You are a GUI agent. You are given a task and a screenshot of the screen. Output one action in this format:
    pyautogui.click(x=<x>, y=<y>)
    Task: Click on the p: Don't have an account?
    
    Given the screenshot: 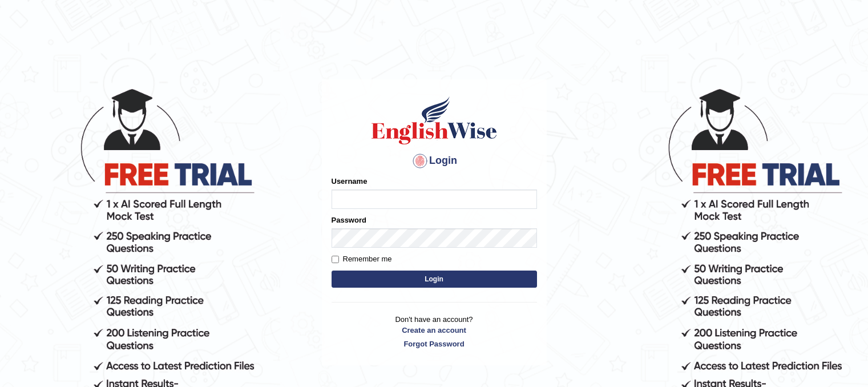 What is the action you would take?
    pyautogui.click(x=434, y=331)
    